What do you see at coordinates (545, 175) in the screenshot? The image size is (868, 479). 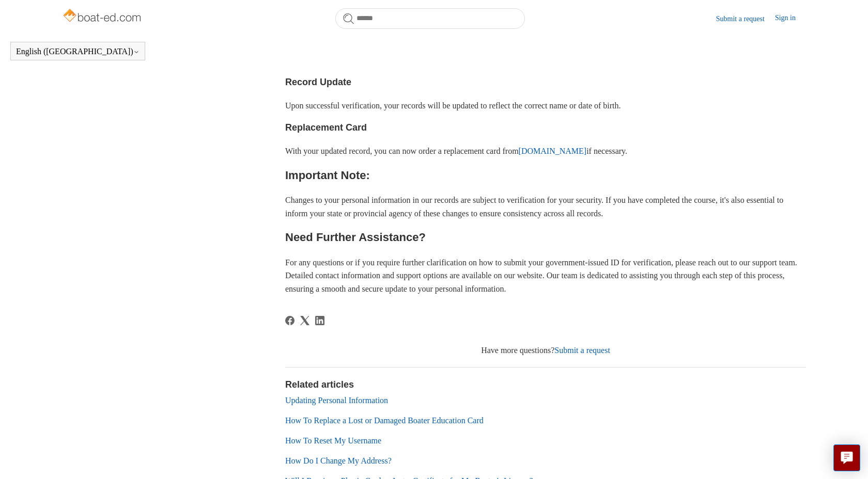 I see `h2: Important Note:` at bounding box center [545, 175].